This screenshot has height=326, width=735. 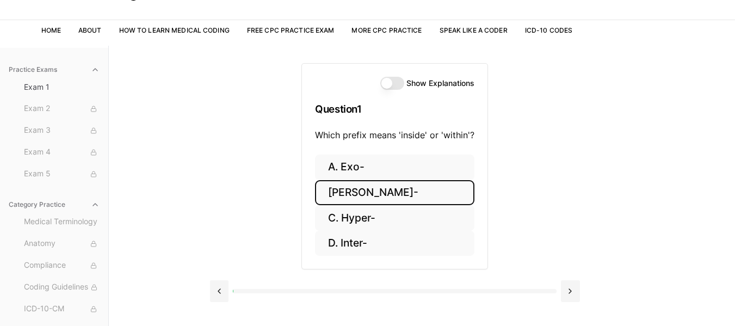 What do you see at coordinates (62, 109) in the screenshot?
I see `span: Exam 2` at bounding box center [62, 109].